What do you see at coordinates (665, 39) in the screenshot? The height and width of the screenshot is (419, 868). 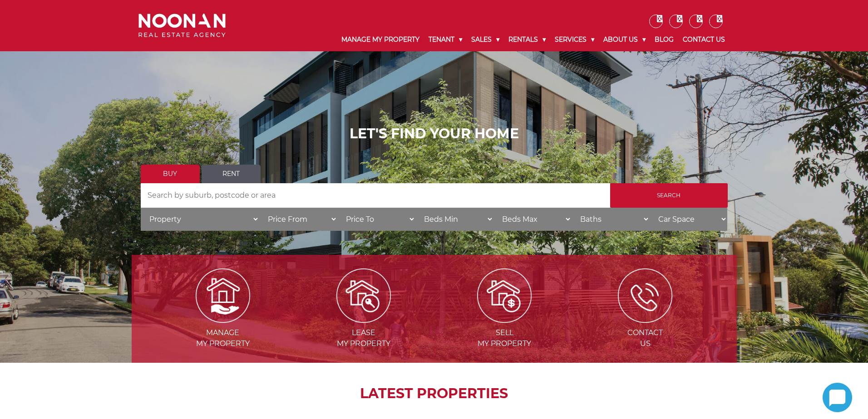 I see `a: Blog` at bounding box center [665, 39].